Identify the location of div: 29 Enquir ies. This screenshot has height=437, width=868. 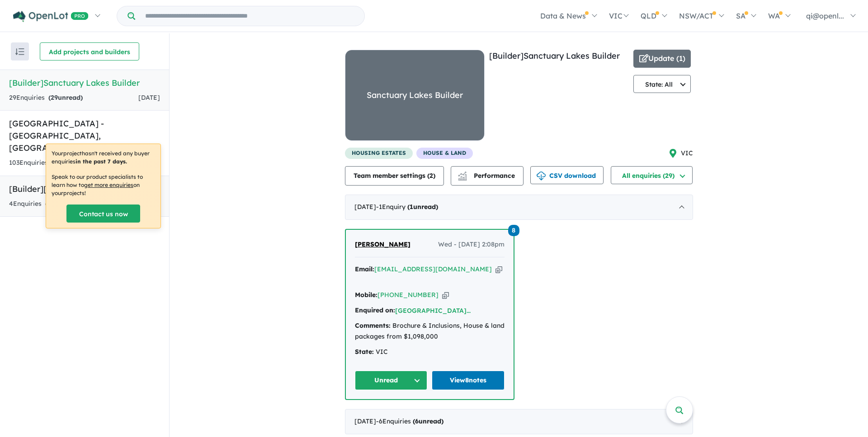
(46, 98).